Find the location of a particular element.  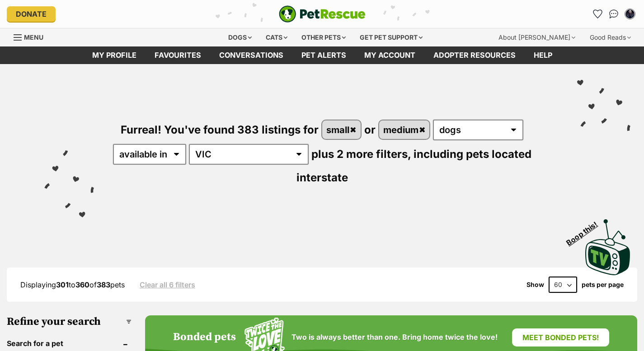

strong: 360 is located at coordinates (83, 285).